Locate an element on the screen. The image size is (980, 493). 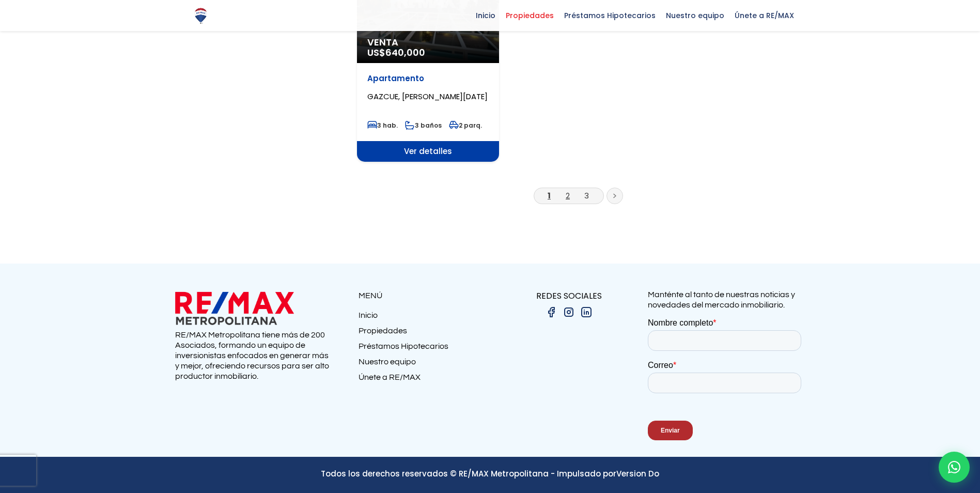
span: 640,000 is located at coordinates (405, 52).